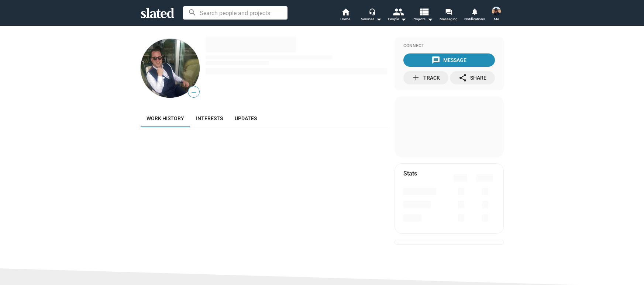 This screenshot has width=644, height=285. I want to click on a: Notifications, so click(474, 16).